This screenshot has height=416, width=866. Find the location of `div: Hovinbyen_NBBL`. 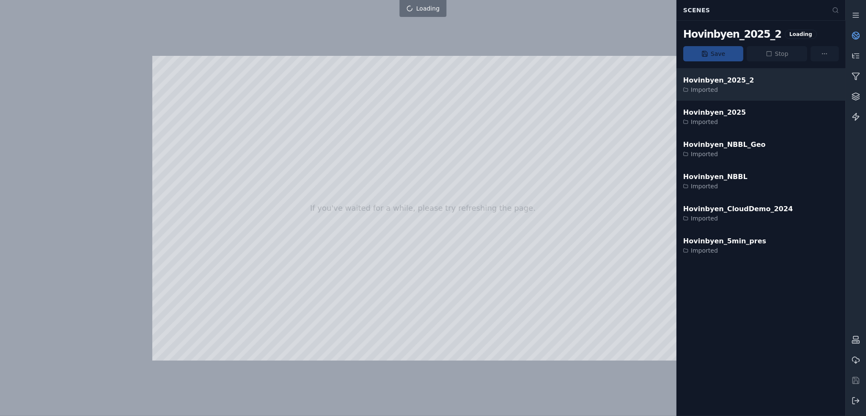

div: Hovinbyen_NBBL is located at coordinates (715, 177).